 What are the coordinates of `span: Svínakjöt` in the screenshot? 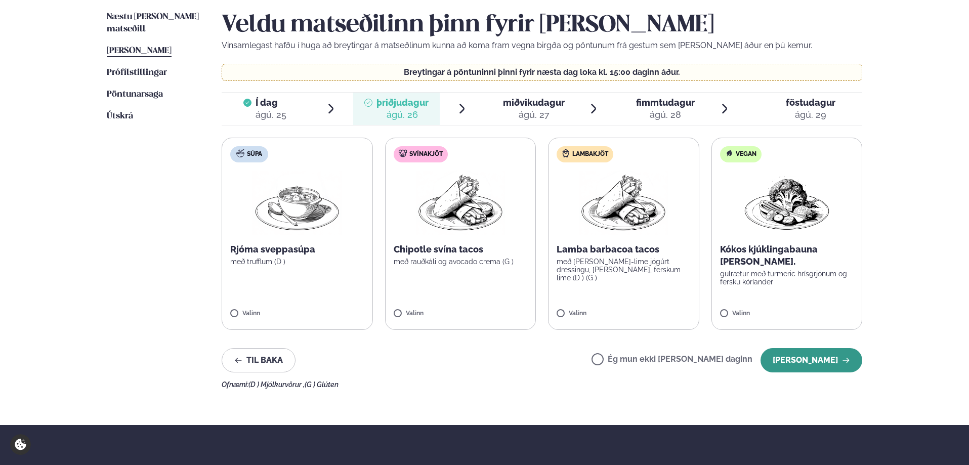 It's located at (426, 154).